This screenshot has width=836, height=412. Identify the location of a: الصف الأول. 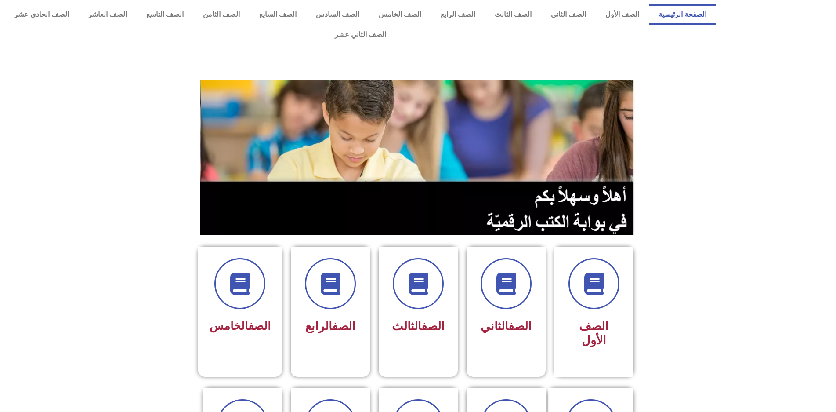
(622, 14).